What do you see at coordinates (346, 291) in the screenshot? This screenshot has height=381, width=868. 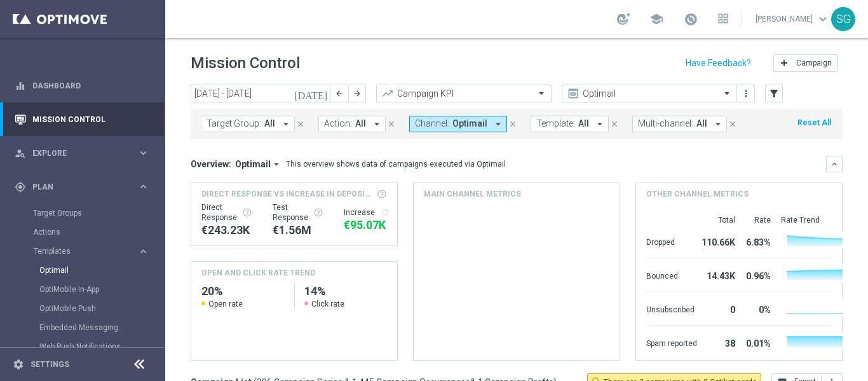 I see `h2: 14%` at bounding box center [346, 291].